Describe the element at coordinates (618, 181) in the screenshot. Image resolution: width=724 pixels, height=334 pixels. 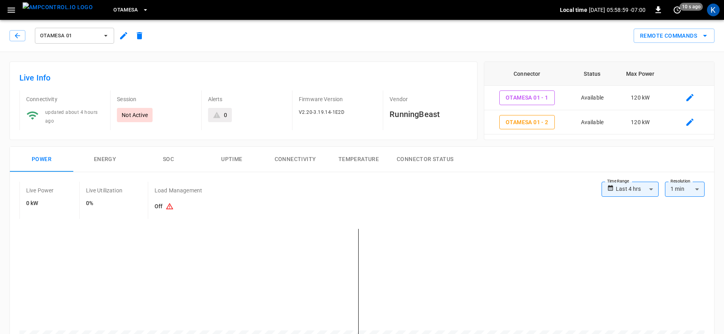
I see `label: Time Range` at that location.